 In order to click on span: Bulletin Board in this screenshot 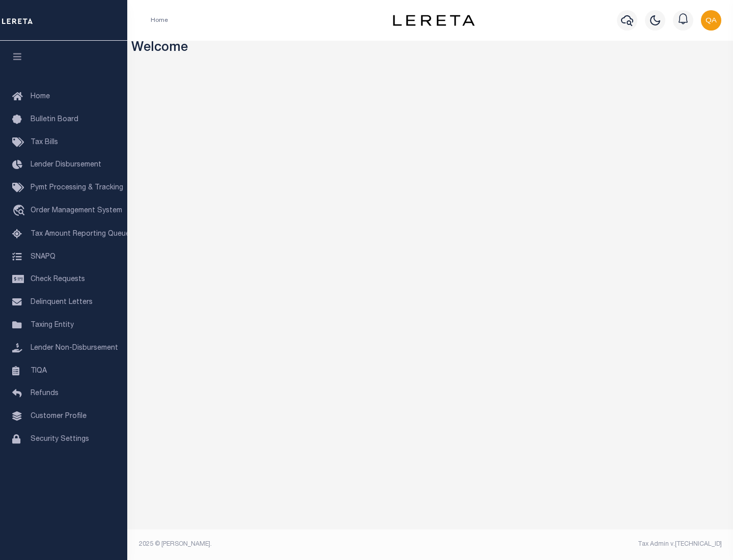, I will do `click(55, 120)`.